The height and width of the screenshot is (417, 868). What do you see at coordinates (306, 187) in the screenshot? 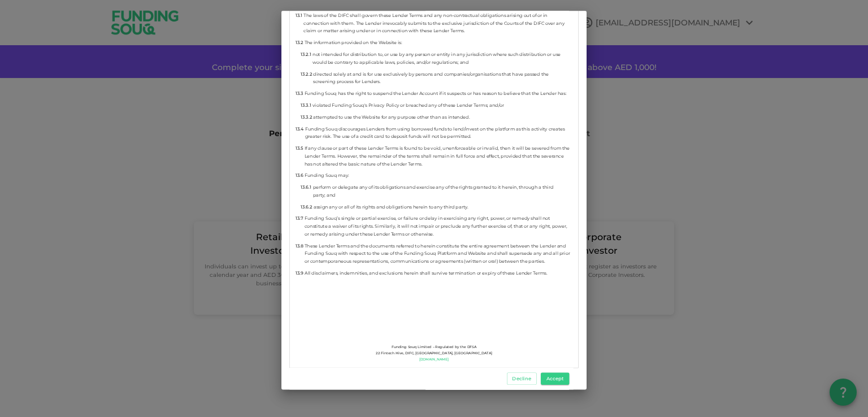
I see `span: 13.6.1` at bounding box center [306, 187].